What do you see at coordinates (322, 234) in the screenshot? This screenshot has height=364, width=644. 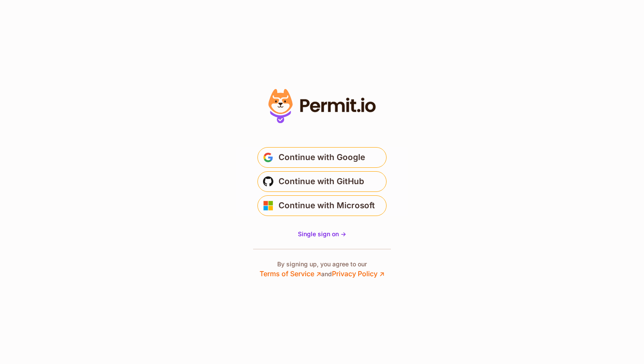 I see `span: Single sign on ->` at bounding box center [322, 234].